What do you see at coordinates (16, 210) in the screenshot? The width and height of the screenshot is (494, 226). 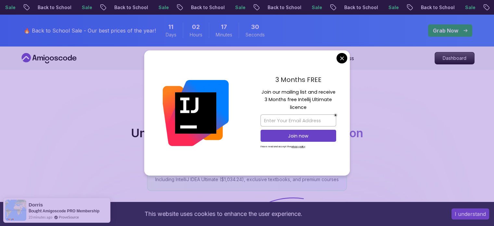 I see `img: provesource social proof notification image` at bounding box center [16, 210].